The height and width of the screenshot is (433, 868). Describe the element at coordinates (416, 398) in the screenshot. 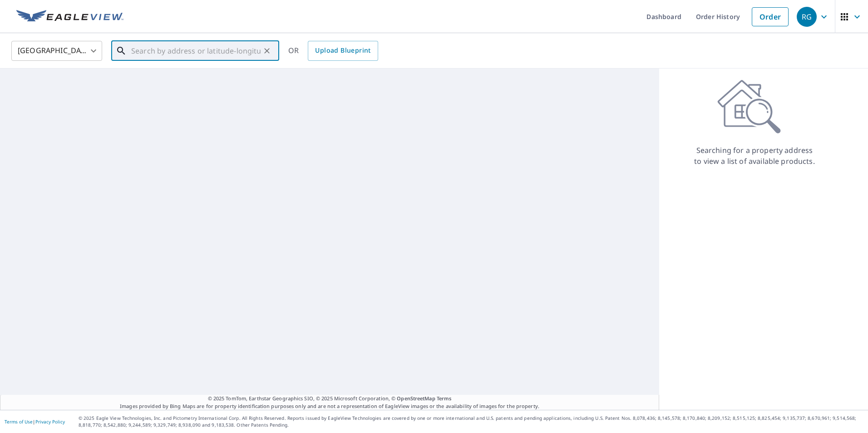

I see `a: OpenStreetMap` at that location.